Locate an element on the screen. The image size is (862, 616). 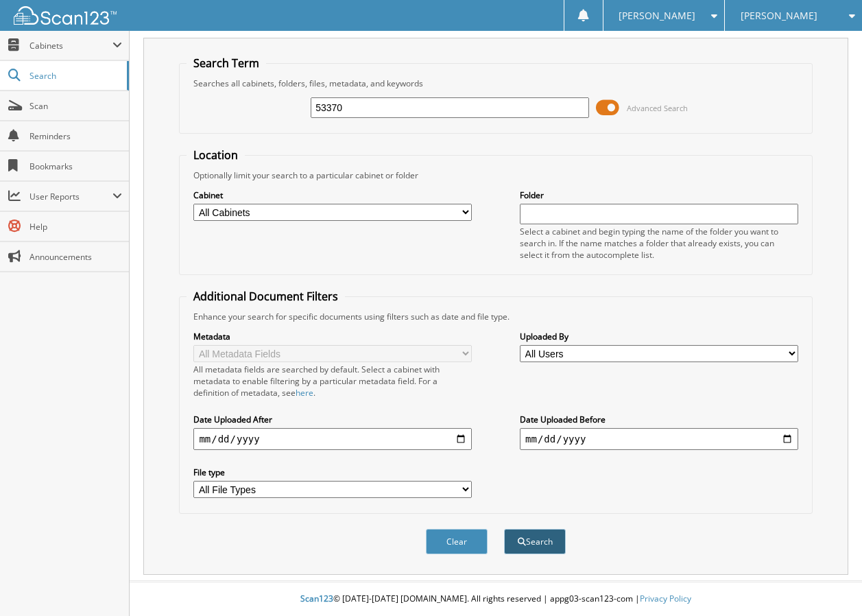
div: All metadata fields are searched by default. Select a cabinet with metadata to enable filtering b... is located at coordinates (332, 381).